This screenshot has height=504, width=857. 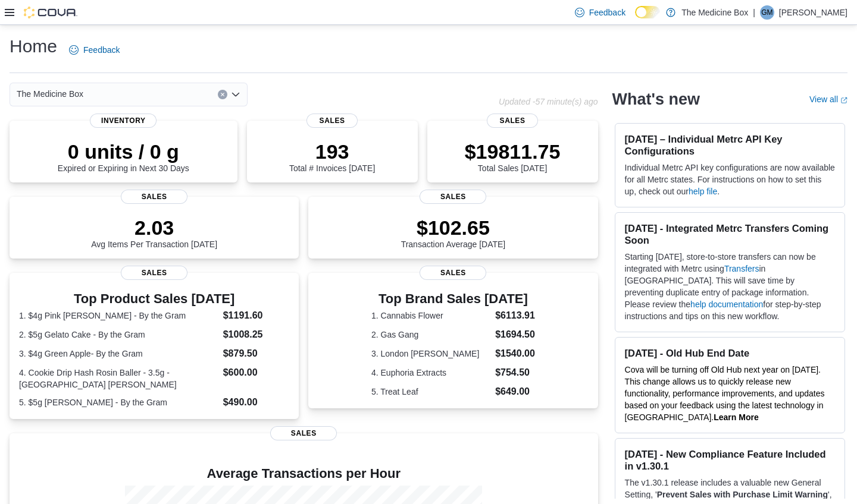 I want to click on a: View allExternal link, so click(x=828, y=99).